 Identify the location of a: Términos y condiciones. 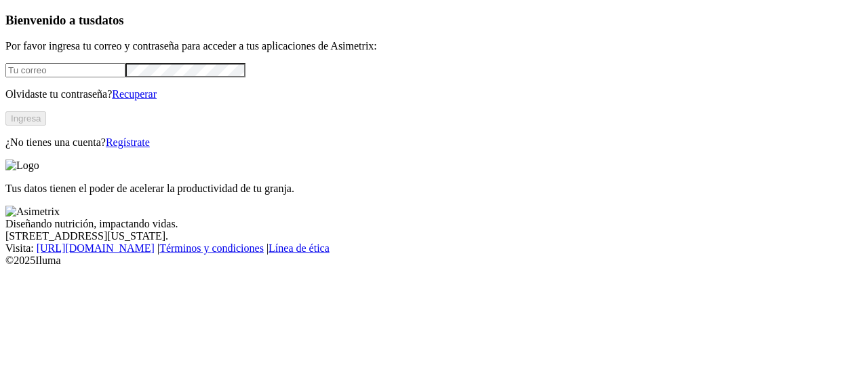
(212, 247).